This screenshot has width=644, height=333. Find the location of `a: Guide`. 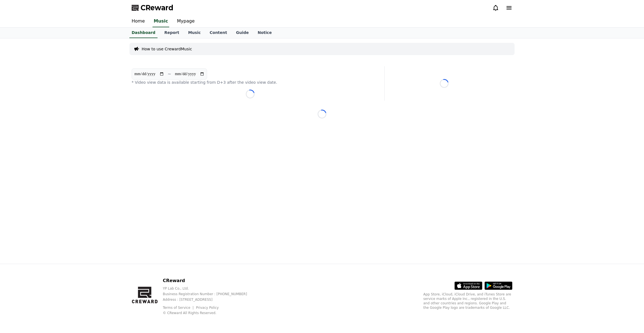

a: Guide is located at coordinates (242, 33).